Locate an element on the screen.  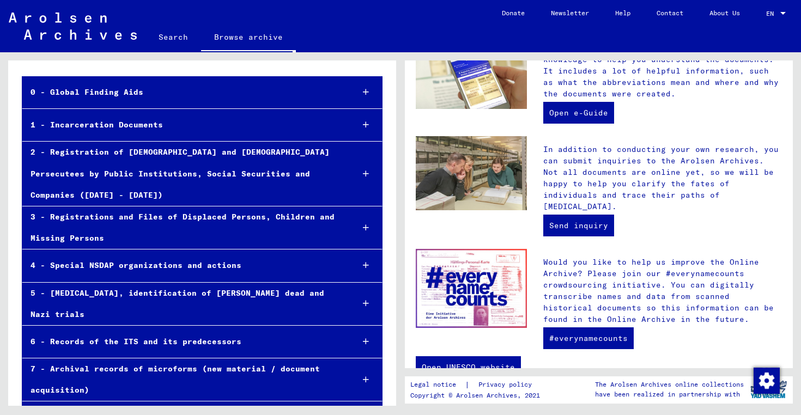
img: eguide.jpg is located at coordinates (471, 72).